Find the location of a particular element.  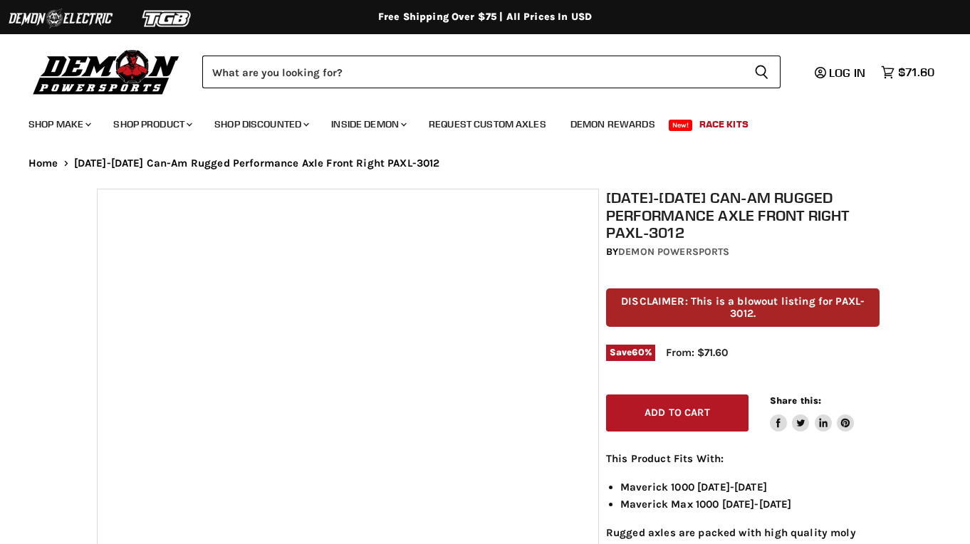

aside: Share this: is located at coordinates (812, 413).